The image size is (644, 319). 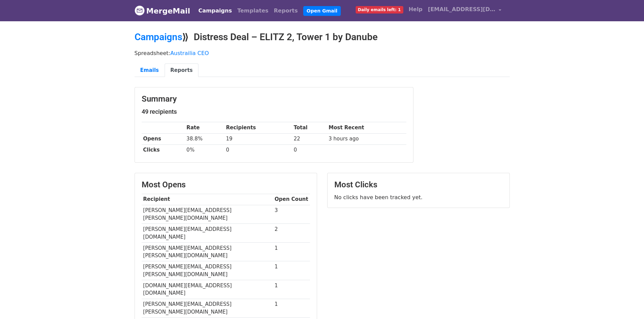 I want to click on h3: Summary, so click(x=274, y=99).